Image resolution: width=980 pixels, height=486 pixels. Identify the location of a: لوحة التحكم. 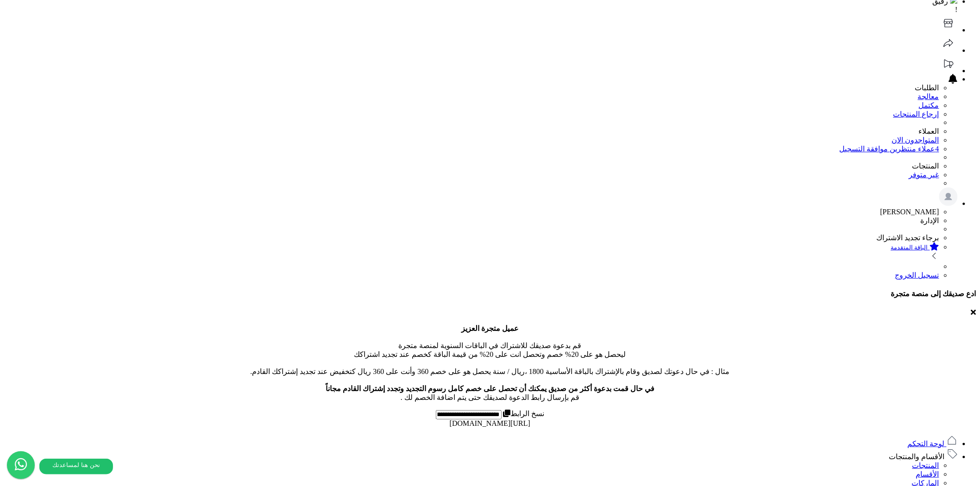
(932, 443).